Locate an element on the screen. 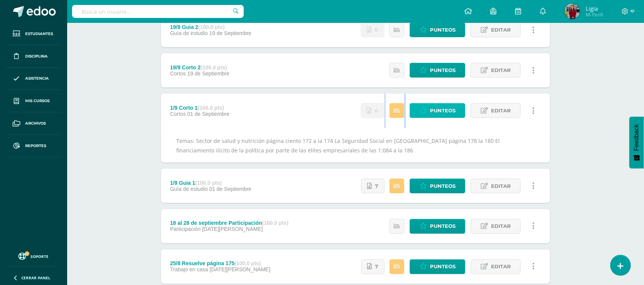  span: Soporte is located at coordinates (40, 256).